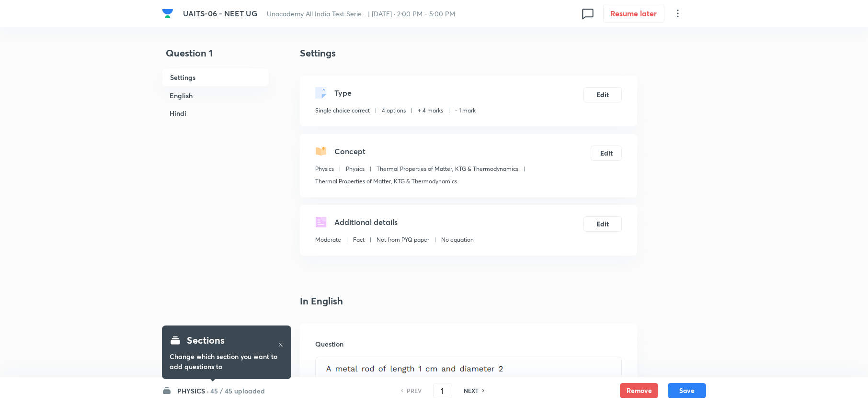 This screenshot has width=868, height=404. What do you see at coordinates (216, 77) in the screenshot?
I see `h6: Settings` at bounding box center [216, 77].